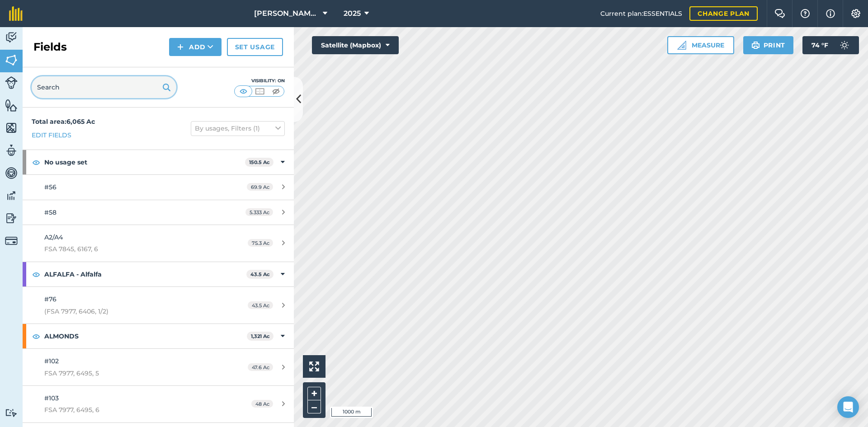 This screenshot has width=868, height=427. Describe the element at coordinates (355, 45) in the screenshot. I see `button: Satellite (Mapbox)` at that location.